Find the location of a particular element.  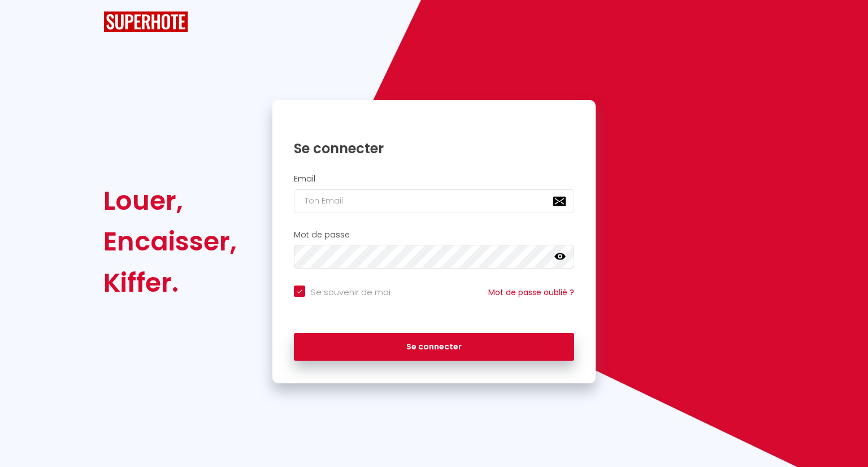

h1: Se connecter is located at coordinates (434, 148).